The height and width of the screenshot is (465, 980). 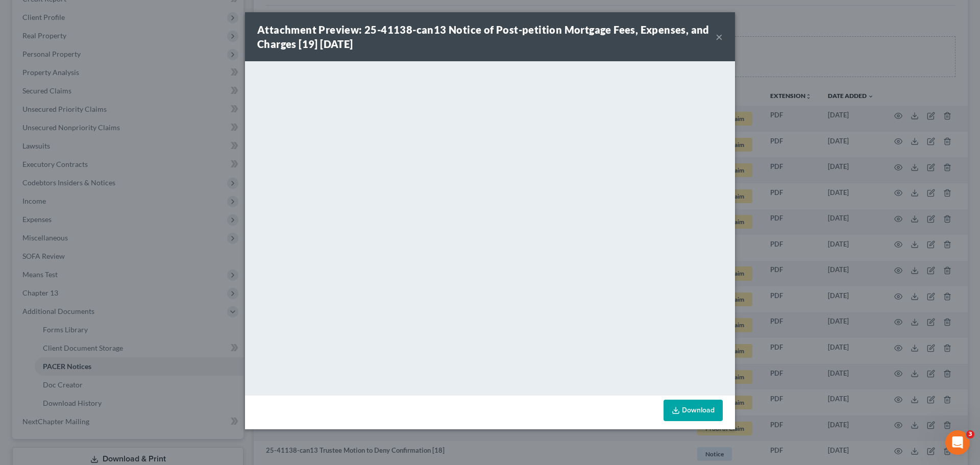 I want to click on a: Download, so click(x=693, y=410).